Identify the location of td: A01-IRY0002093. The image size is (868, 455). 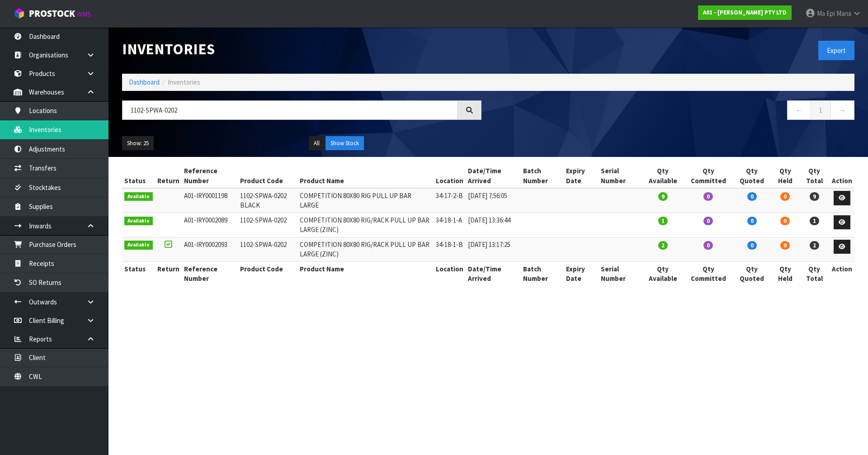
(209, 249).